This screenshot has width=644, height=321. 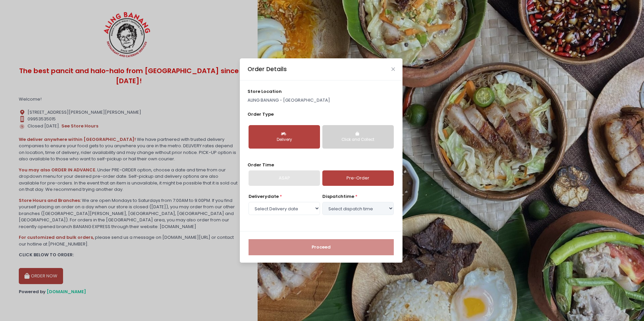 I want to click on span: Order Type, so click(x=260, y=114).